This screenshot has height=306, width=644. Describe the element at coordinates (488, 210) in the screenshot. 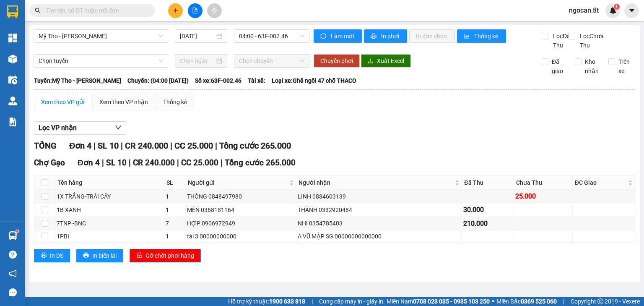

I see `div: 30.000` at that location.